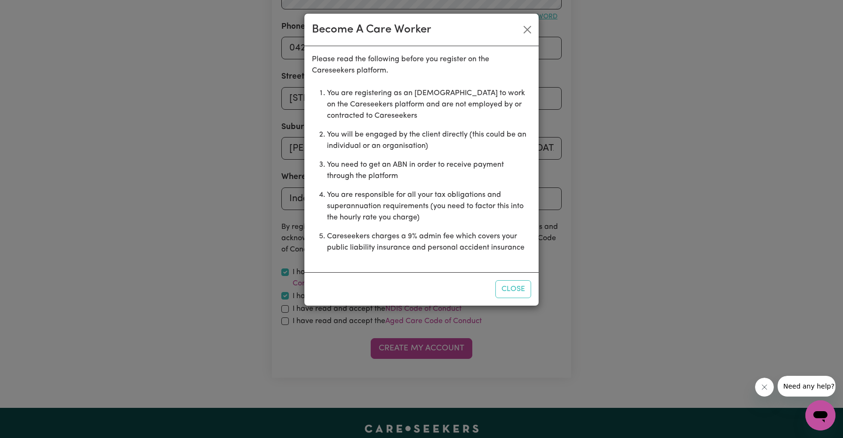 The width and height of the screenshot is (843, 438). What do you see at coordinates (31, 10) in the screenshot?
I see `span: Need any help?` at bounding box center [31, 10].